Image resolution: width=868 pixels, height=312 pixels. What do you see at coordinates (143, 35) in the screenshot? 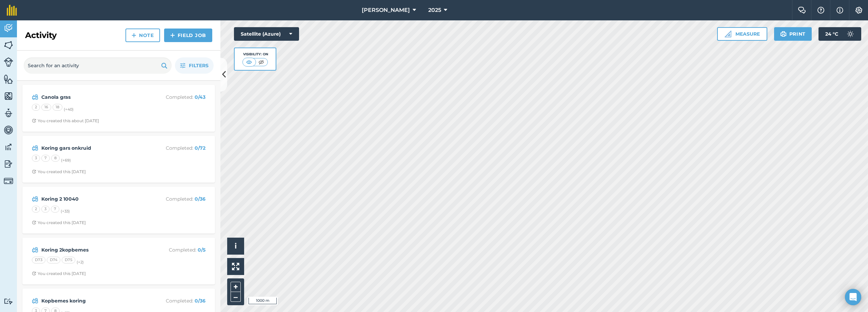
I see `a: Note` at bounding box center [143, 35].